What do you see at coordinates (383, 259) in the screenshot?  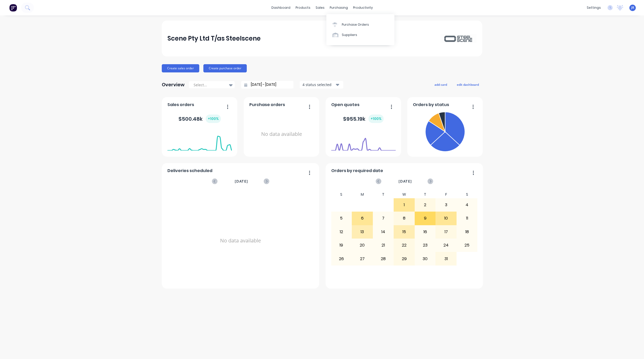 I see `div: 28` at bounding box center [383, 259].